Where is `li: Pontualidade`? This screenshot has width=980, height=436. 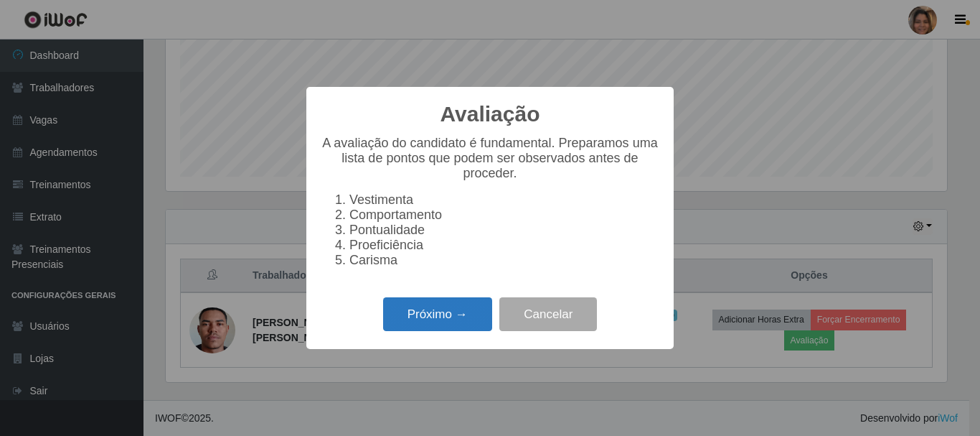 li: Pontualidade is located at coordinates (504, 230).